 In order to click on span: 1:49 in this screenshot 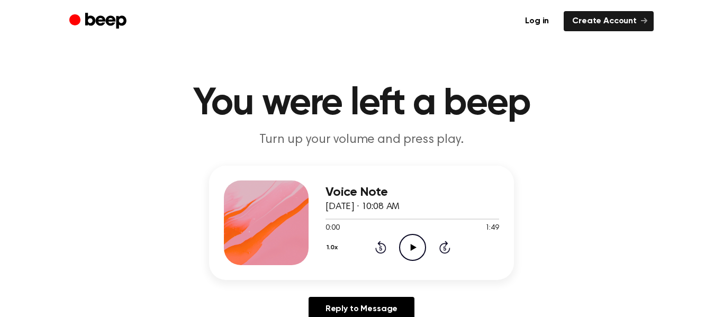, I will do `click(492, 228)`.